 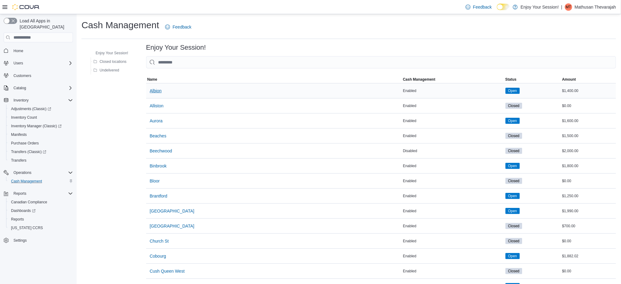 What do you see at coordinates (588, 136) in the screenshot?
I see `div: $1,500.00` at bounding box center [588, 136].